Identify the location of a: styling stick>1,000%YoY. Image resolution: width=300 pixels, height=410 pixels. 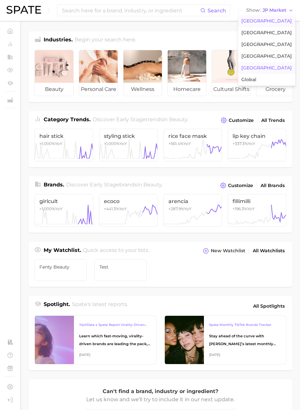
(128, 145).